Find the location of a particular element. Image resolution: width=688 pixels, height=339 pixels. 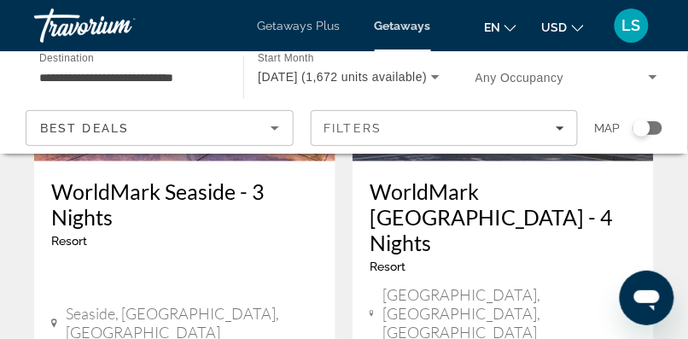

span: Any Occupancy is located at coordinates (520, 78).